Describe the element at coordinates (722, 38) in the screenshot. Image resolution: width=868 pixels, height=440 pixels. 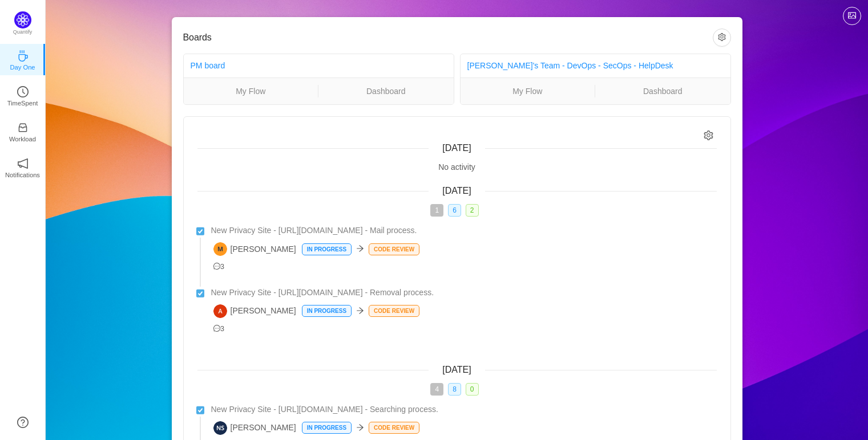
I see `button: icon: setting` at that location.